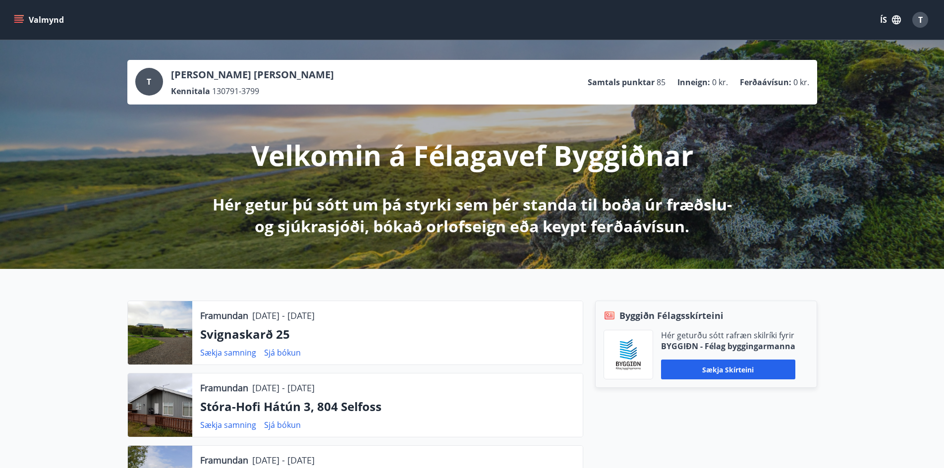  What do you see at coordinates (661, 82) in the screenshot?
I see `span: 85` at bounding box center [661, 82].